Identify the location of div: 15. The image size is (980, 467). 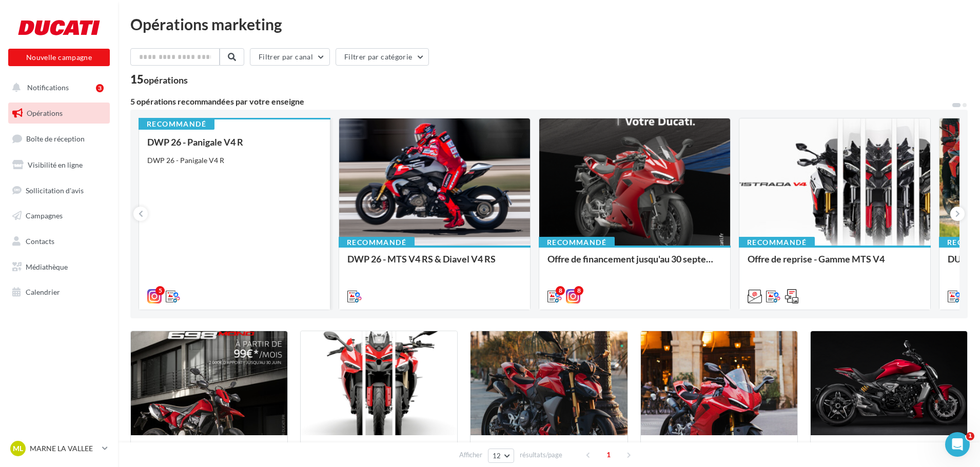
(159, 79).